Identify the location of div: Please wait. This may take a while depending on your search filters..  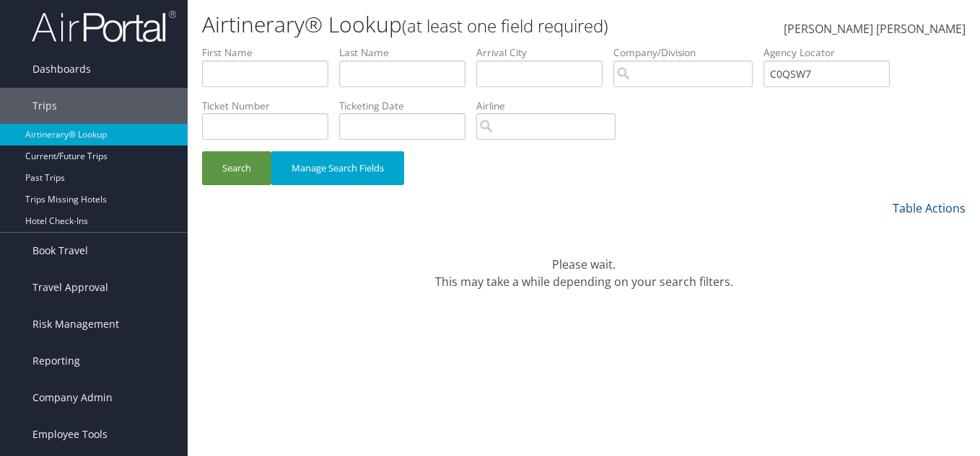
(584, 265).